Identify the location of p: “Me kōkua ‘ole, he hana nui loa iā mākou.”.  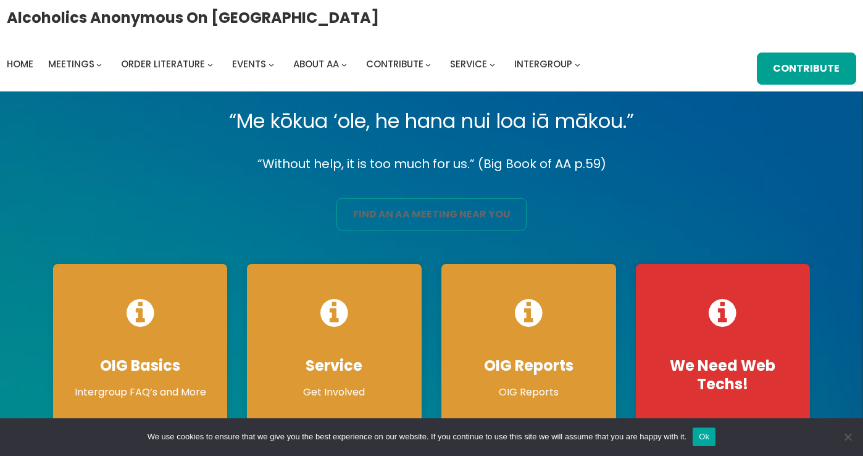
(432, 121).